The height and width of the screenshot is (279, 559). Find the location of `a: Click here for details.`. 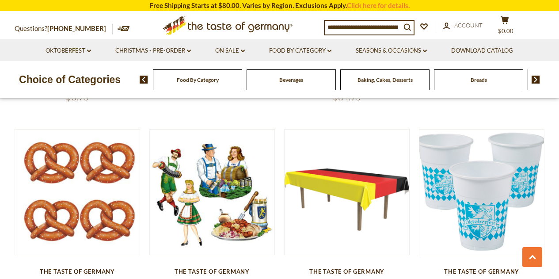

a: Click here for details. is located at coordinates (378, 5).